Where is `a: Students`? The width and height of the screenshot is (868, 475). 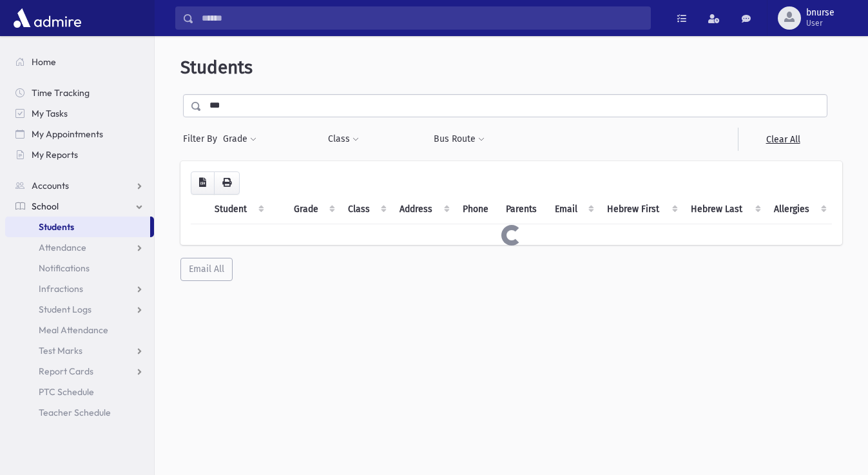
a: Students is located at coordinates (77, 227).